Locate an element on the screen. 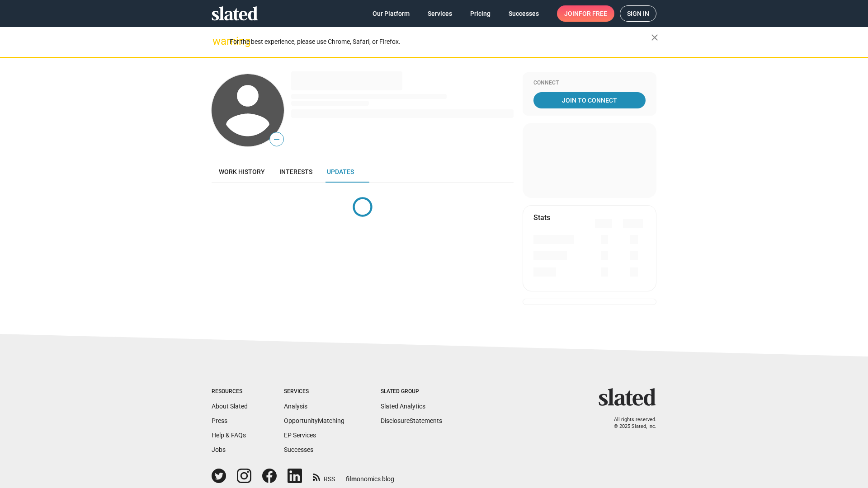 This screenshot has width=868, height=488. div: Slated Group is located at coordinates (411, 391).